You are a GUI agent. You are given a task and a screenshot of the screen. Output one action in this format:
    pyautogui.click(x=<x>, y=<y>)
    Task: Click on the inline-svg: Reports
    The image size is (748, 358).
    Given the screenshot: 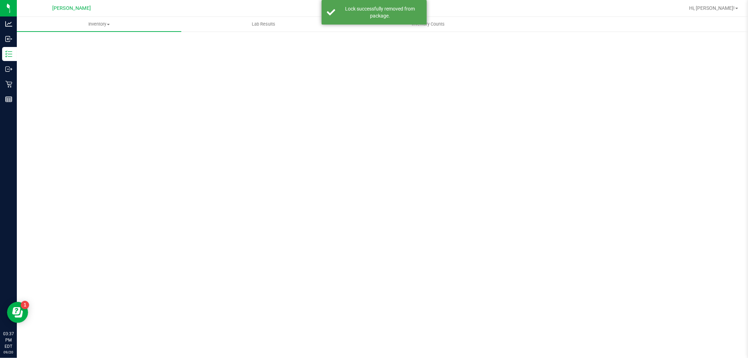 What is the action you would take?
    pyautogui.click(x=9, y=99)
    